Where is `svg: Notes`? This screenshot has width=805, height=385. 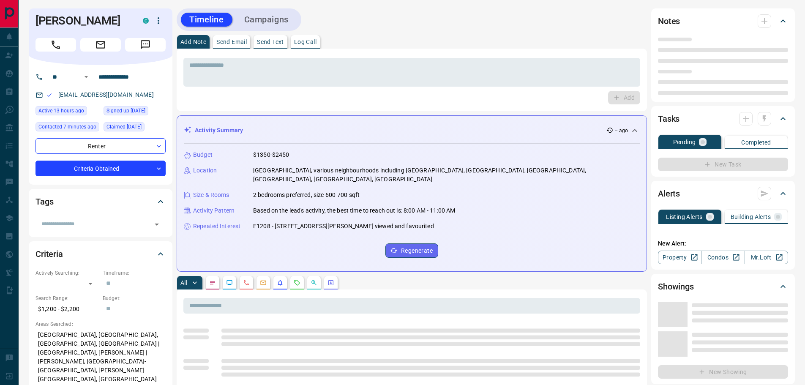
svg: Notes is located at coordinates (213, 283).